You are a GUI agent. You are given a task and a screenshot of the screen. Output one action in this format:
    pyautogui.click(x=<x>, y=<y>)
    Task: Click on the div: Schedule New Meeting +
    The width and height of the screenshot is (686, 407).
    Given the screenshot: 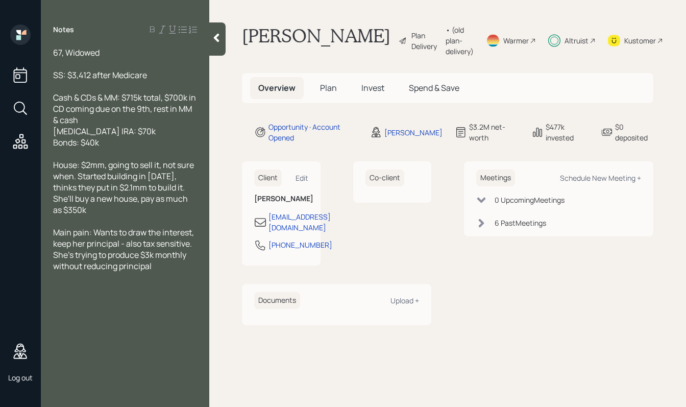 What is the action you would take?
    pyautogui.click(x=600, y=178)
    